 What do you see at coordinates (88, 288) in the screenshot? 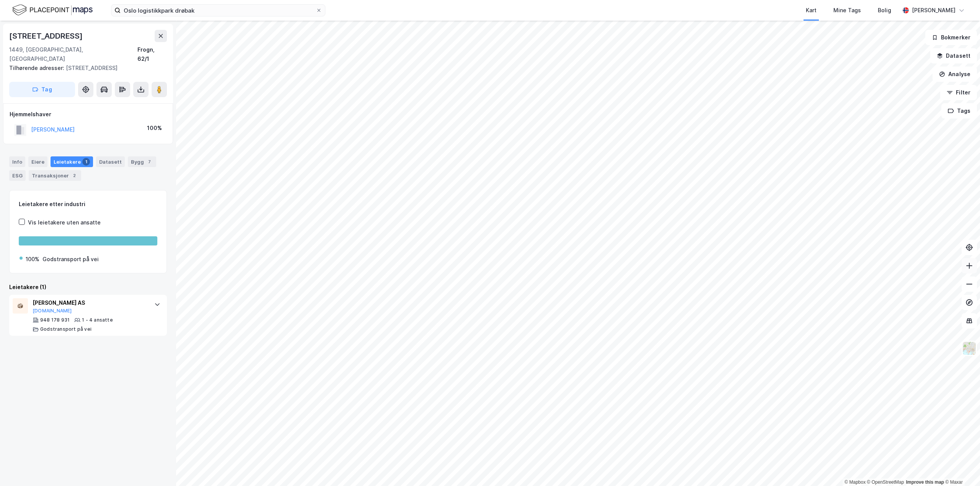
I see `div: Leietakere (1)` at bounding box center [88, 288].